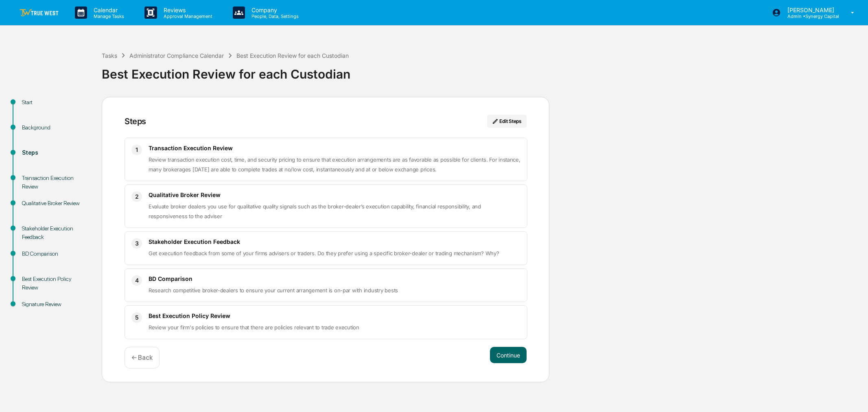  Describe the element at coordinates (109, 55) in the screenshot. I see `div: Tasks` at that location.